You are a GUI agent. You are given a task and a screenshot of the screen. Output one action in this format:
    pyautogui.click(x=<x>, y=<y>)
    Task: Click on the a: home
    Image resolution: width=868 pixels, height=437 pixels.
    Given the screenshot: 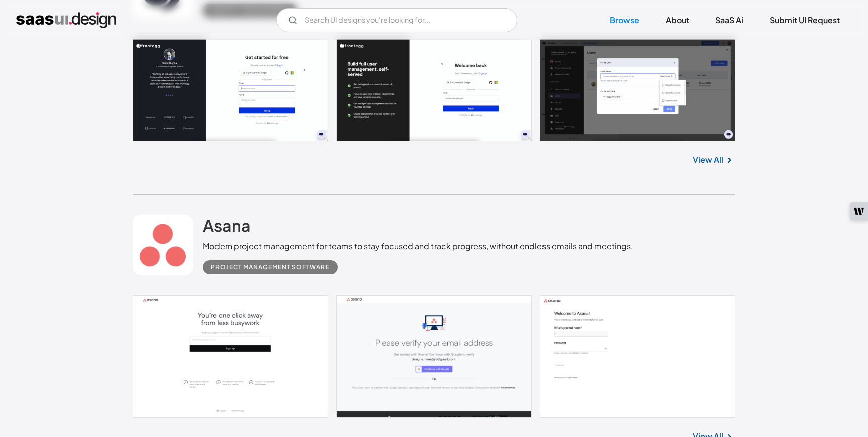 What is the action you would take?
    pyautogui.click(x=66, y=20)
    